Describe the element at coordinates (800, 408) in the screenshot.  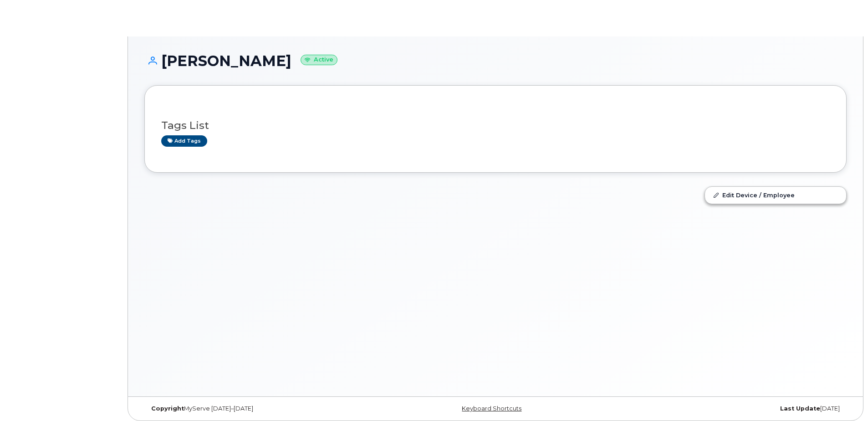
I see `strong: Last Update` at that location.